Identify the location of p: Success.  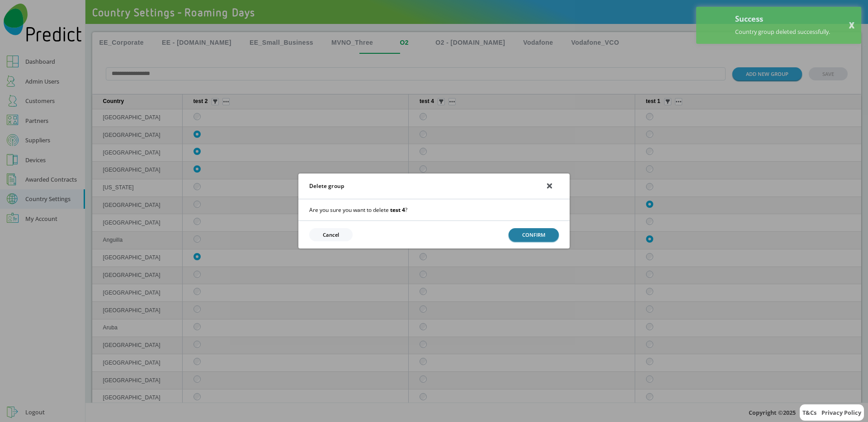
(783, 19).